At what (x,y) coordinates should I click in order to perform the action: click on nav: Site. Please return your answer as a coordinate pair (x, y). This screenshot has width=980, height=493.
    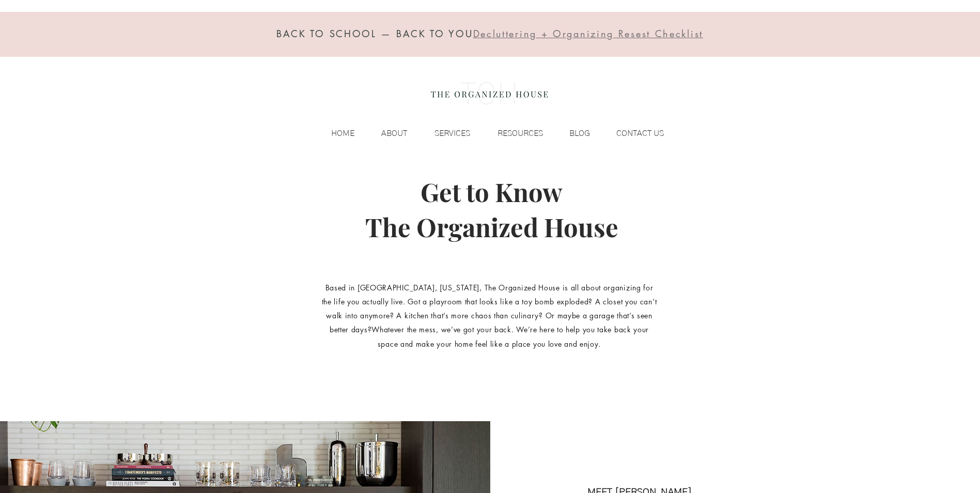
    Looking at the image, I should click on (489, 134).